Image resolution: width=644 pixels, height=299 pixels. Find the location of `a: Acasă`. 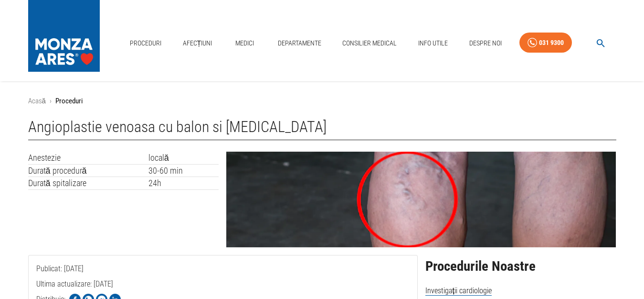

a: Acasă is located at coordinates (36, 101).